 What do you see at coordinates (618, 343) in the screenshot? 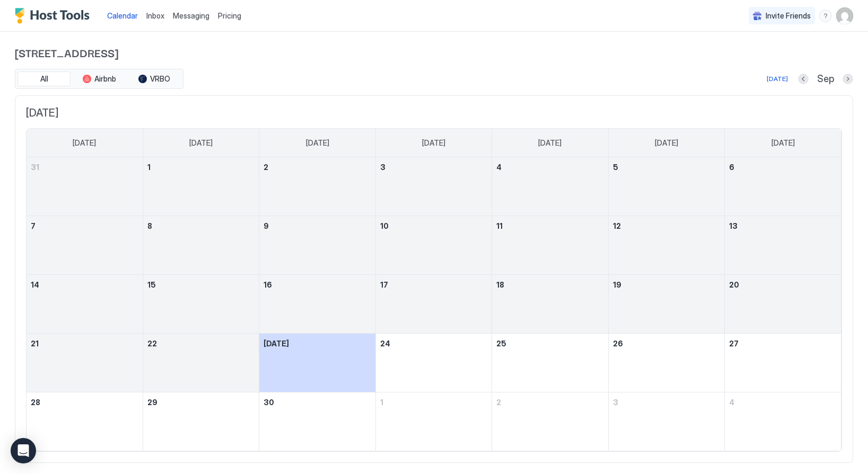
I see `span: 26` at bounding box center [618, 343].